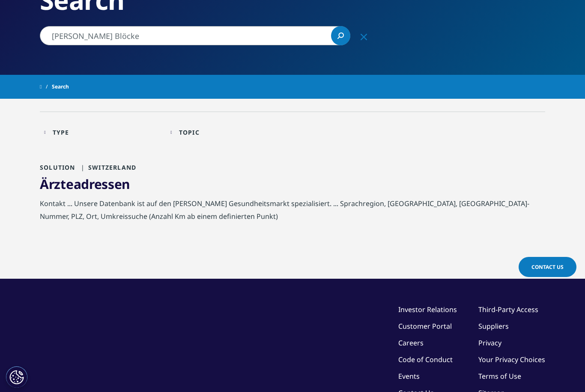 This screenshot has height=392, width=585. I want to click on a: Your Privacy Choices, so click(511, 359).